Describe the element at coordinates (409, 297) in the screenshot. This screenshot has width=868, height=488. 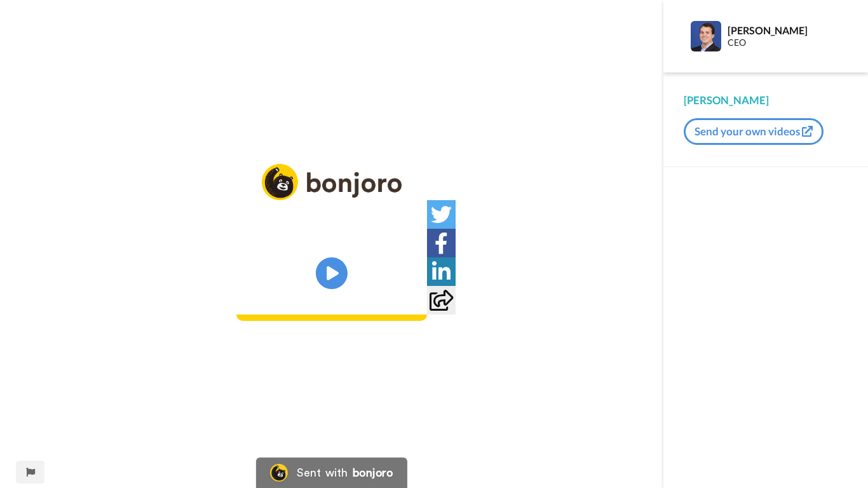
I see `img: Full screen` at that location.